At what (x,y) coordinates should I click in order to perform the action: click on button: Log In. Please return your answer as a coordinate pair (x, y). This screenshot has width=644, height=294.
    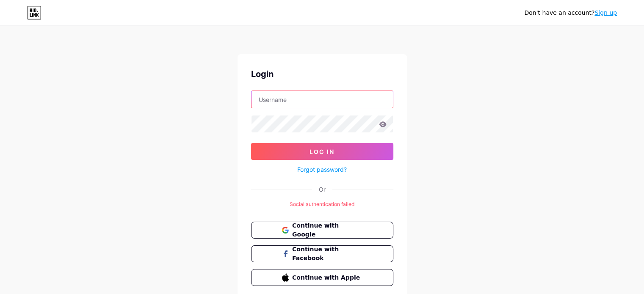
    Looking at the image, I should click on (322, 151).